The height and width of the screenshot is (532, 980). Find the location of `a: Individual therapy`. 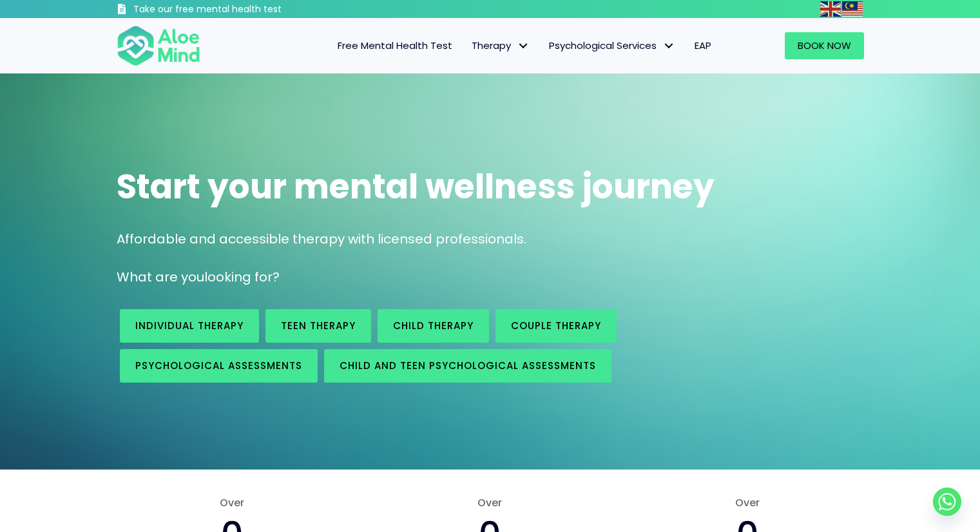

a: Individual therapy is located at coordinates (189, 326).